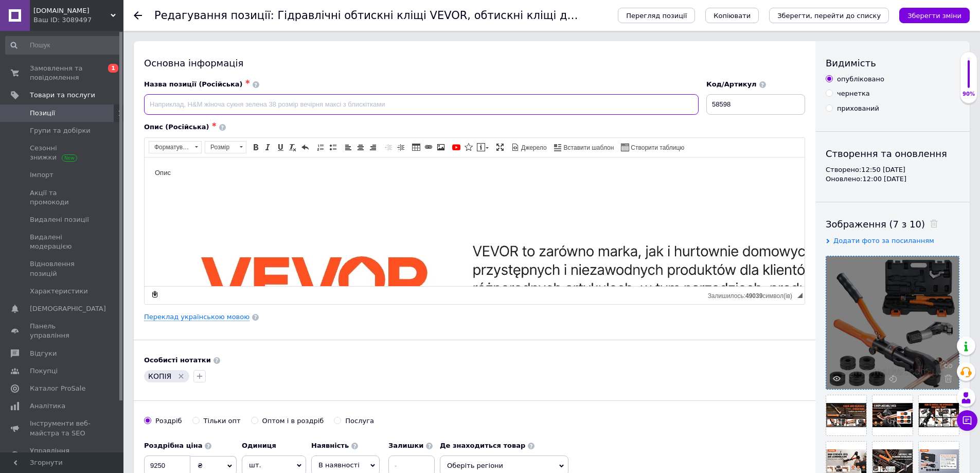 The width and height of the screenshot is (980, 473). I want to click on span: Сезонні знижки, so click(62, 153).